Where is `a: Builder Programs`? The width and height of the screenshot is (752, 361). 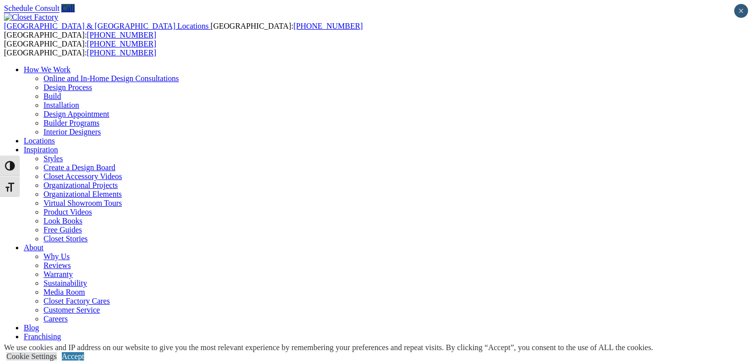 a: Builder Programs is located at coordinates (71, 123).